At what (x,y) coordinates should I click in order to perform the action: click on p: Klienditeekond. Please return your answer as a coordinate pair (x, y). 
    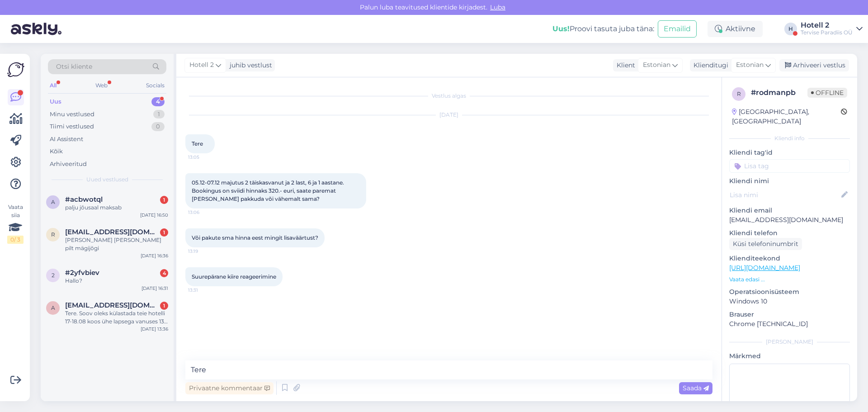
    Looking at the image, I should click on (789, 258).